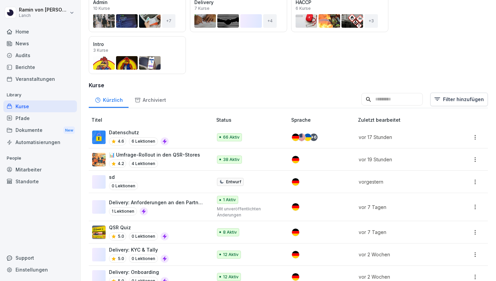 This screenshot has height=281, width=496. What do you see at coordinates (40, 118) in the screenshot?
I see `a: Pfade` at bounding box center [40, 118].